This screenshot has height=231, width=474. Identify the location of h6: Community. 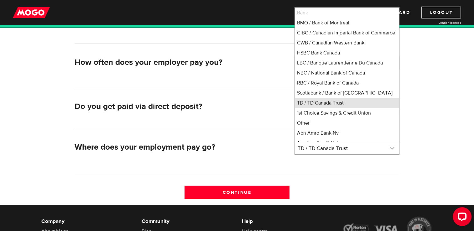
(187, 222).